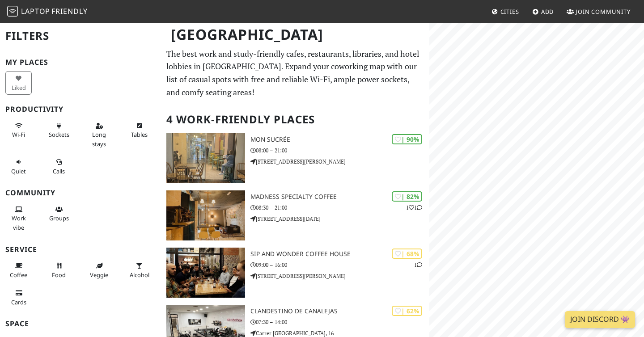 Image resolution: width=644 pixels, height=337 pixels. I want to click on button: Wi-Fi, so click(18, 130).